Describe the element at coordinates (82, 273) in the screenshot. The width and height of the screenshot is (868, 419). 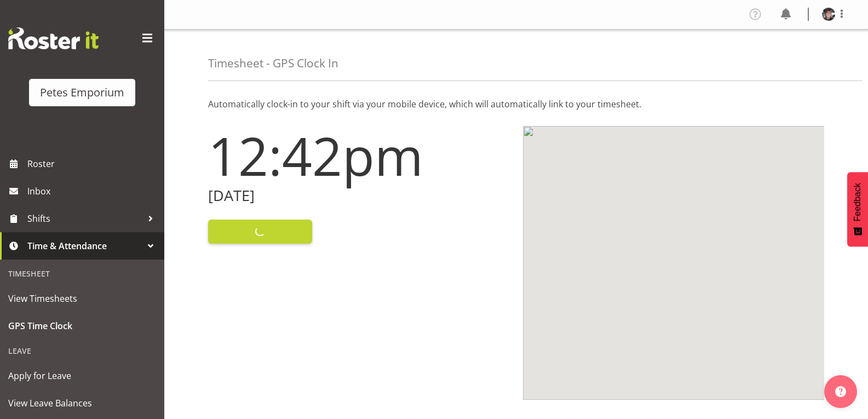
I see `div: Timesheet` at that location.